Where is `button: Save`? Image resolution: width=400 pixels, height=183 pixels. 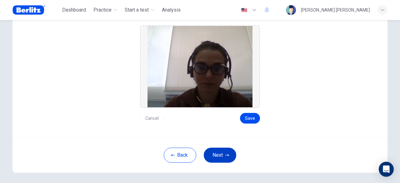 button: Save is located at coordinates (250, 118).